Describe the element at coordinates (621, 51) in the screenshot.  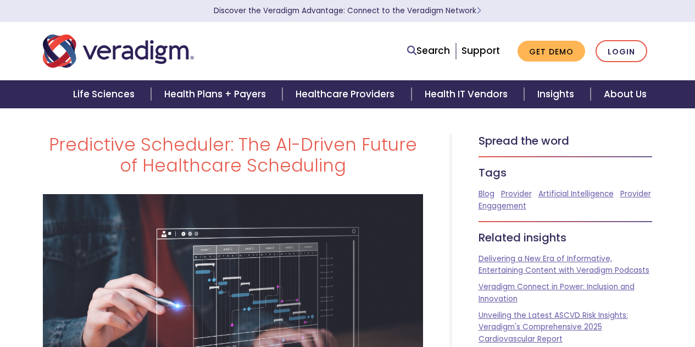
I see `a: Login` at that location.